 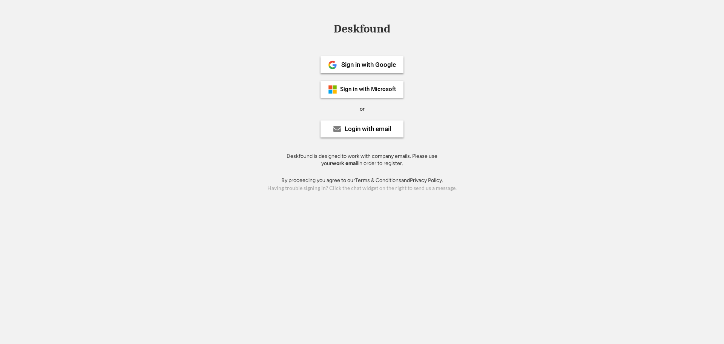 What do you see at coordinates (378, 180) in the screenshot?
I see `a: Terms & Conditions` at bounding box center [378, 180].